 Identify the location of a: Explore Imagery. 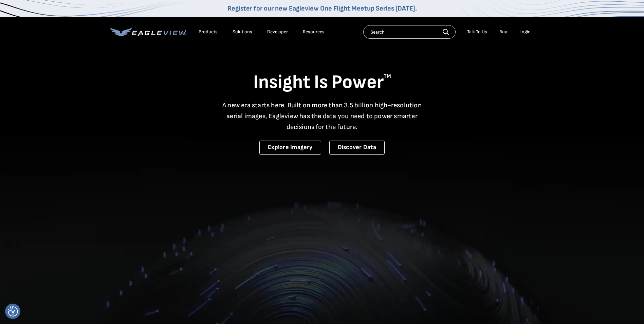
(290, 148).